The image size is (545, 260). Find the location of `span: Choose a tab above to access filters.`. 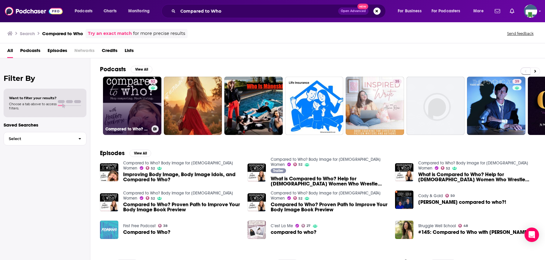

span: Choose a tab above to access filters. is located at coordinates (33, 106).